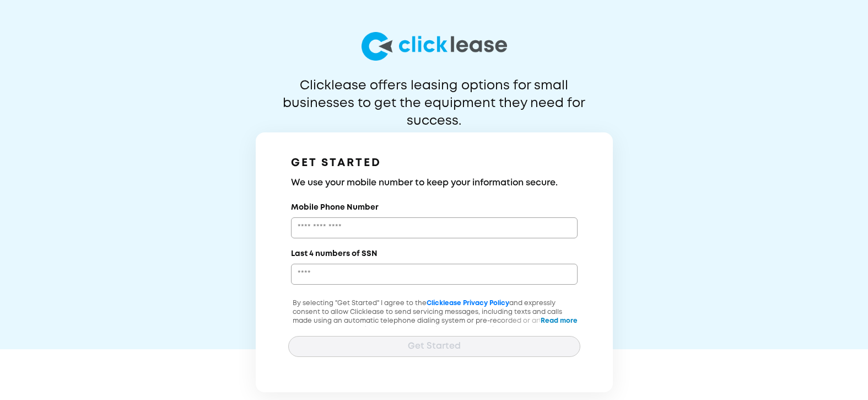 Image resolution: width=868 pixels, height=400 pixels. Describe the element at coordinates (334, 254) in the screenshot. I see `label: Last 4 numbers of SSN` at that location.